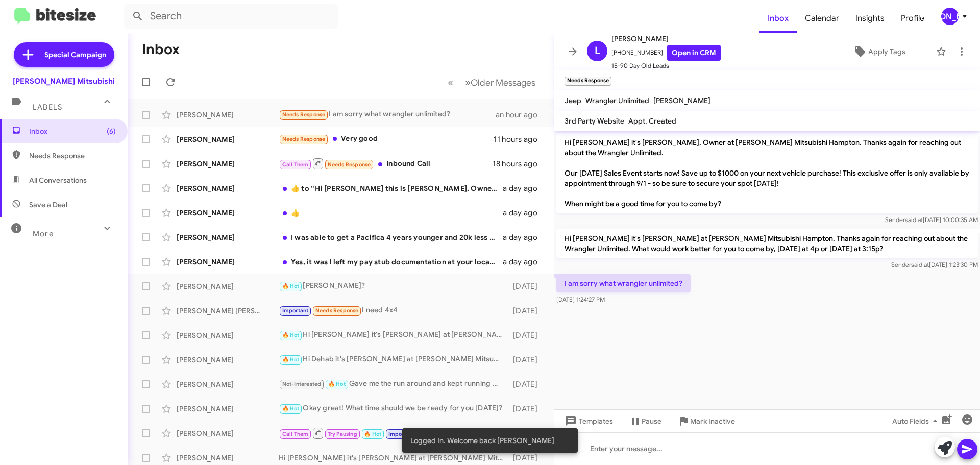  What do you see at coordinates (587, 421) in the screenshot?
I see `button: Templates` at bounding box center [587, 421].